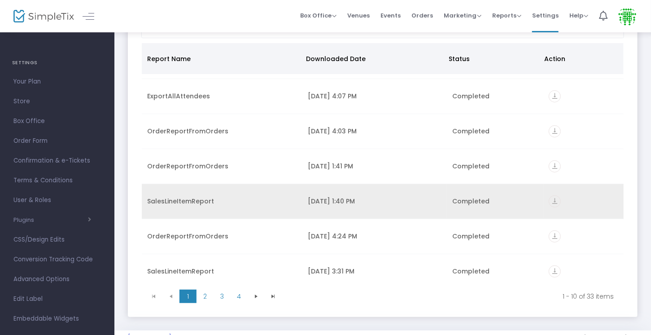 The height and width of the screenshot is (335, 651). Describe the element at coordinates (222, 96) in the screenshot. I see `div: ExportAllAttendees` at that location.